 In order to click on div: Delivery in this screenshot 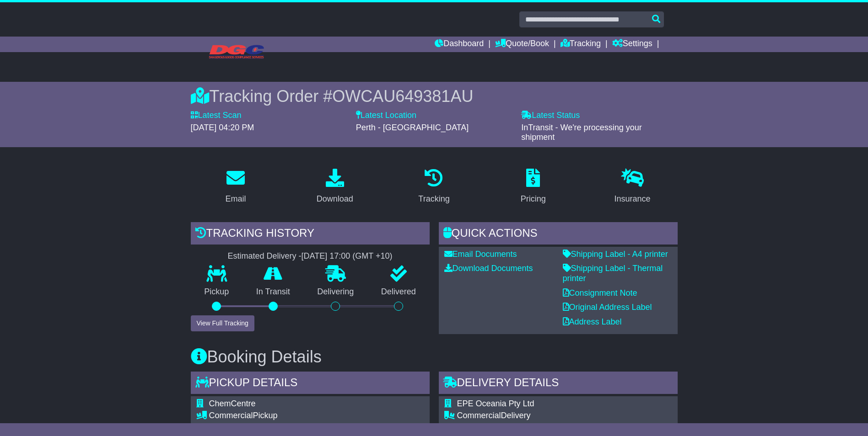, I will do `click(545, 416)`.